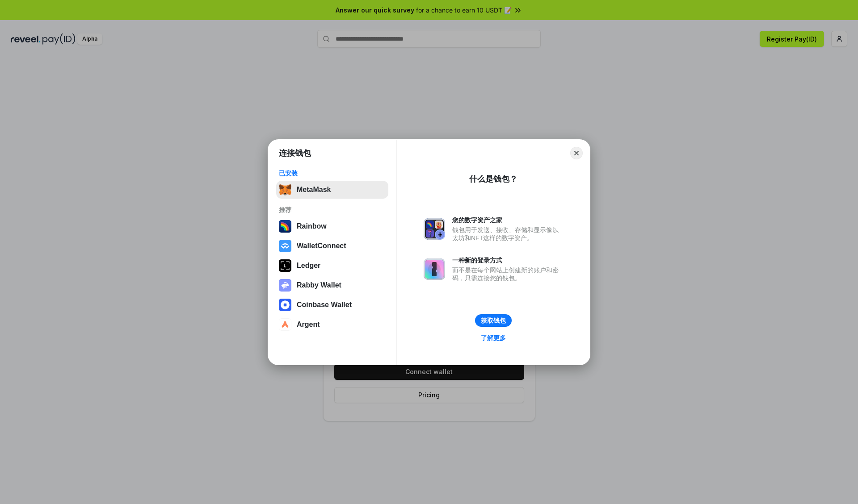  Describe the element at coordinates (309, 325) in the screenshot. I see `div: Argent` at that location.